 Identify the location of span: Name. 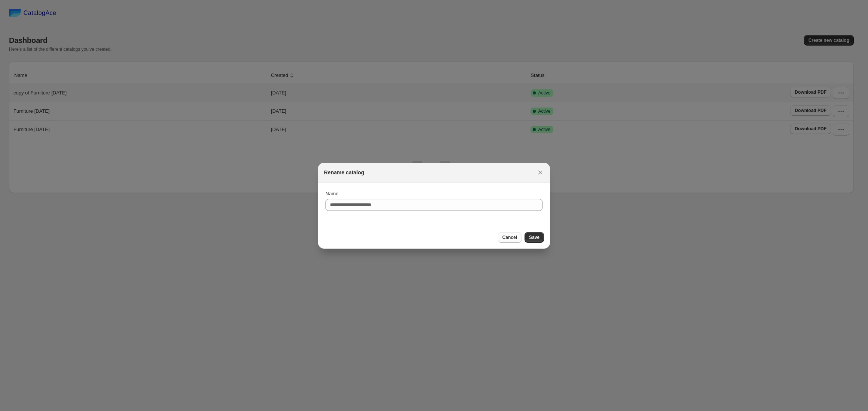
(332, 194).